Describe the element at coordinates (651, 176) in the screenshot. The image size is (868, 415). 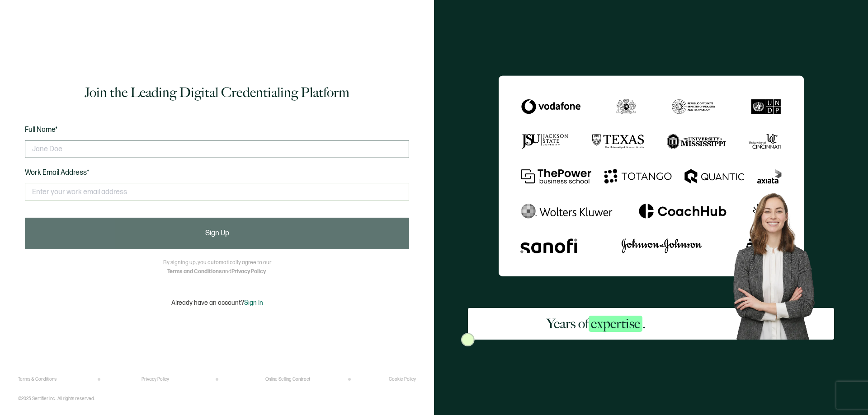
I see `img: Sertifier Signup - Years of <span class="strong-h">expertise</span>.` at that location.